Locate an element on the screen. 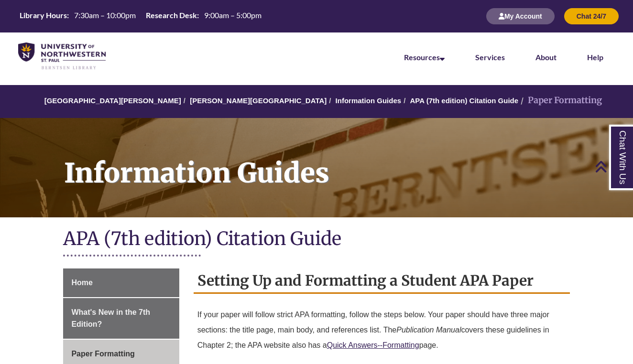  a: APA (7th edition) Citation Guide is located at coordinates (464, 101).